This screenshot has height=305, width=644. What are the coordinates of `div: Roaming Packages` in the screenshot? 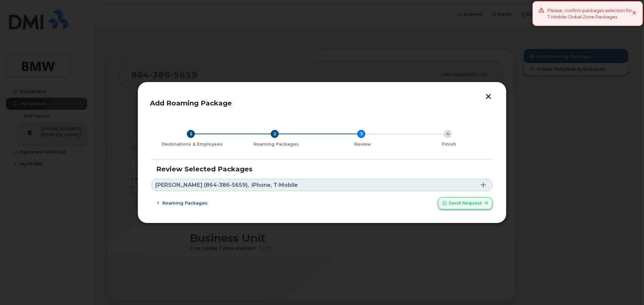 It's located at (276, 145).